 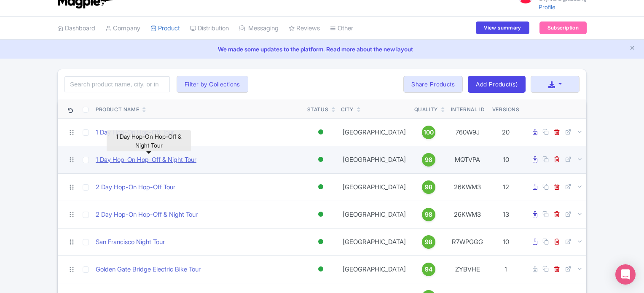 What do you see at coordinates (149, 141) in the screenshot?
I see `div: 1 Day Hop-On Hop-Off & Night Tour` at bounding box center [149, 141].